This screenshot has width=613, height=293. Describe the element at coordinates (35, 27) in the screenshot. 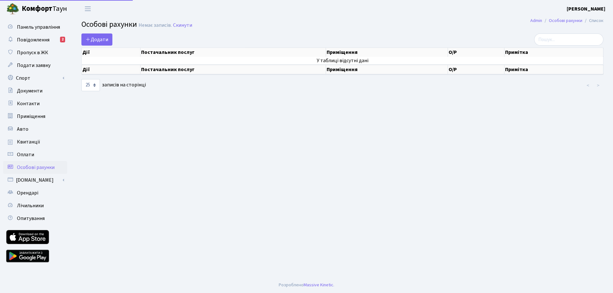

I see `a: Панель управління` at that location.